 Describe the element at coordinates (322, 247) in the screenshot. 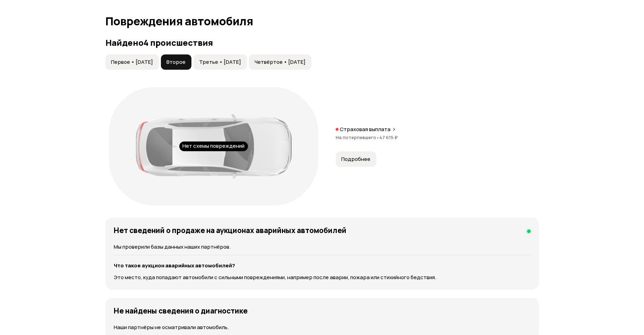

I see `p: Мы проверили базы данных наших партнёров.` at that location.